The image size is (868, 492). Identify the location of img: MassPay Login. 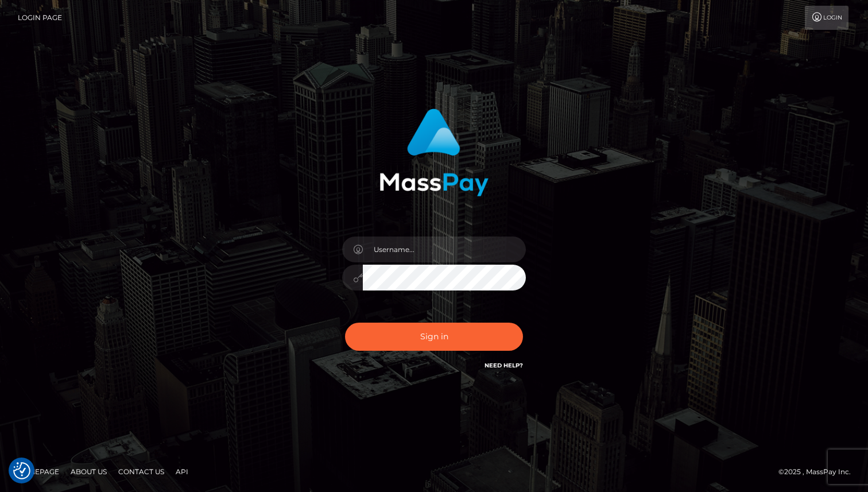
(434, 152).